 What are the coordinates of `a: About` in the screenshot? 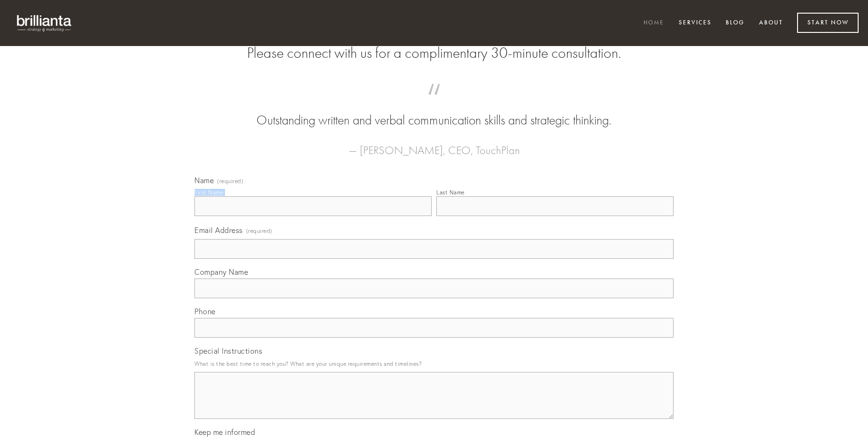 It's located at (771, 23).